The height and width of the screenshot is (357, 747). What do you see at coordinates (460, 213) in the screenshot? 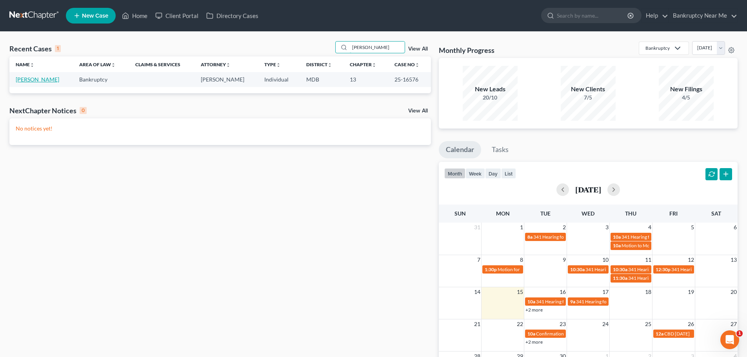
I see `span: Sun` at bounding box center [460, 213].